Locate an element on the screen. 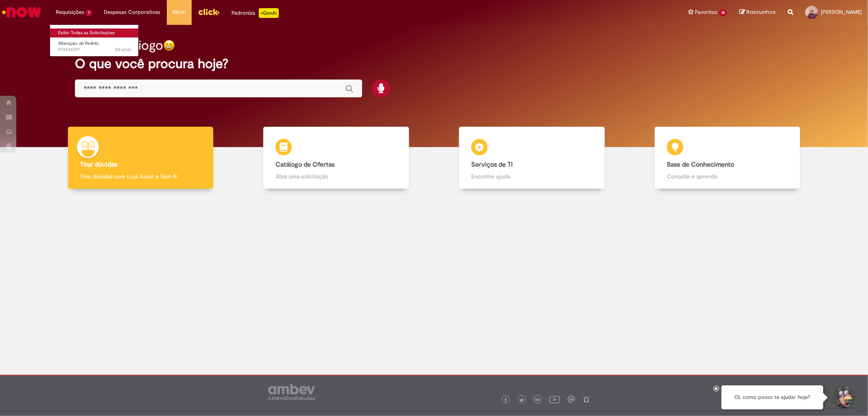  span: 8d atrás is located at coordinates (124, 49).